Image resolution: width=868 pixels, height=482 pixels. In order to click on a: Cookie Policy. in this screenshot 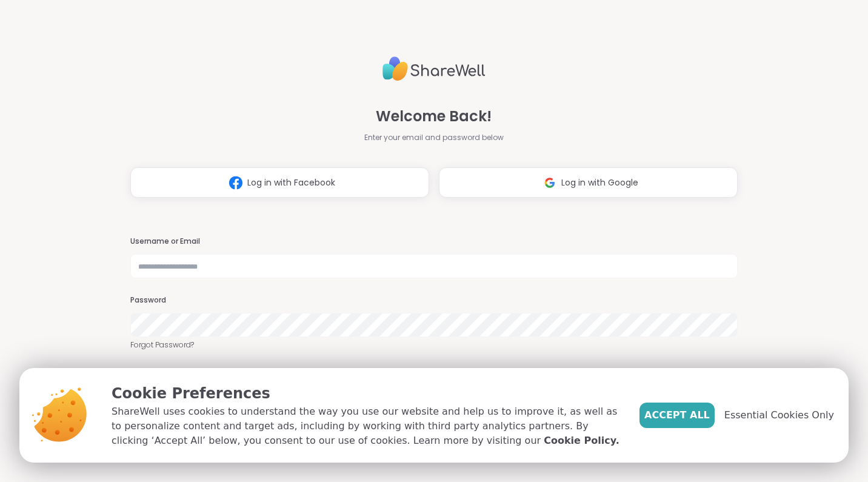, I will do `click(581, 441)`.